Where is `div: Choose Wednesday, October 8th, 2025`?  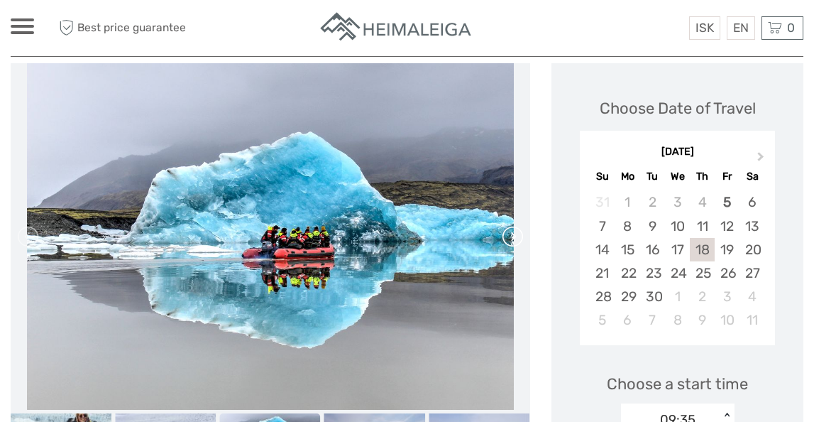 div: Choose Wednesday, October 8th, 2025 is located at coordinates (677, 319).